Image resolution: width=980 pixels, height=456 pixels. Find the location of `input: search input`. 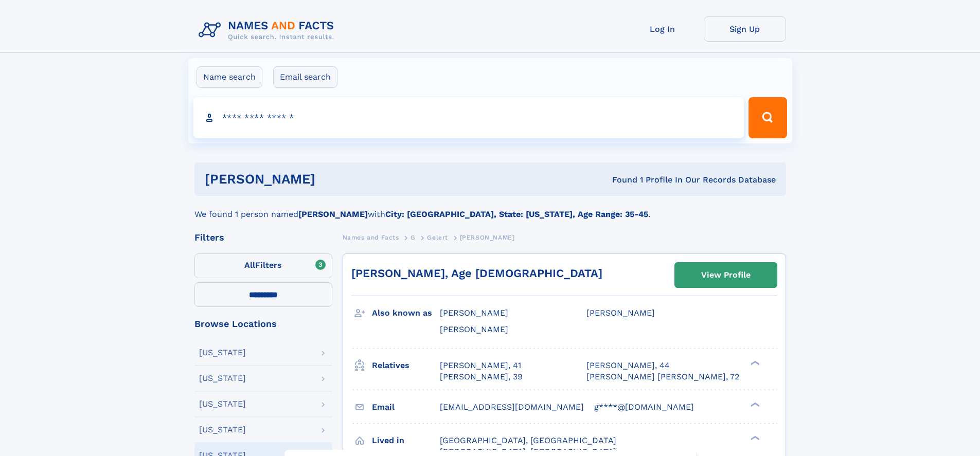

input: search input is located at coordinates (468, 117).